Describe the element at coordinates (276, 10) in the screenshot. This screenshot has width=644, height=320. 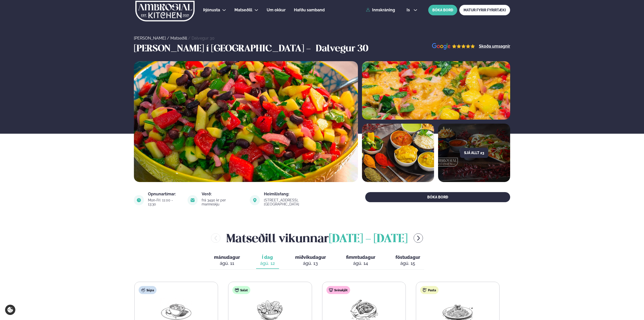
I see `span: Um okkur` at that location.